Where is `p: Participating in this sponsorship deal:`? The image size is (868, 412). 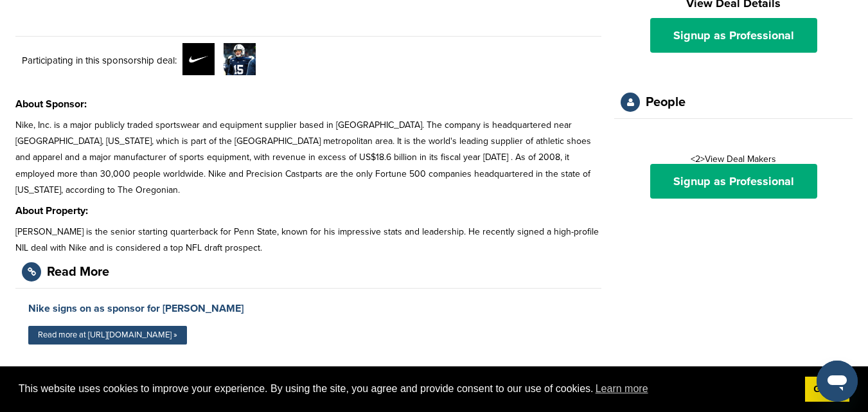 p: Participating in this sponsorship deal: is located at coordinates (99, 60).